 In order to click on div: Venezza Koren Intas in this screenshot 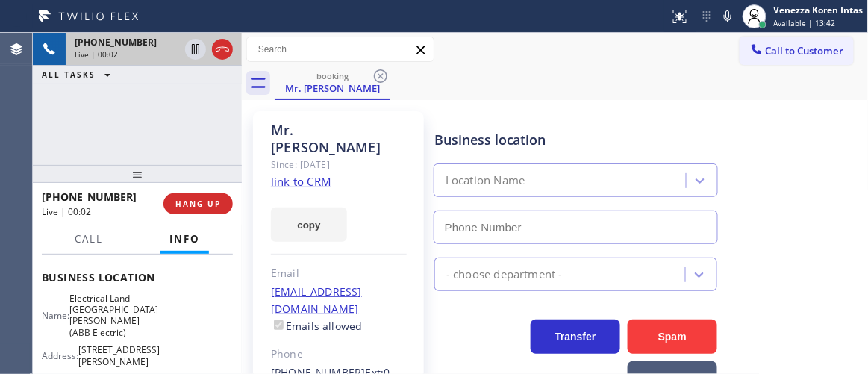, I will do `click(819, 10)`.